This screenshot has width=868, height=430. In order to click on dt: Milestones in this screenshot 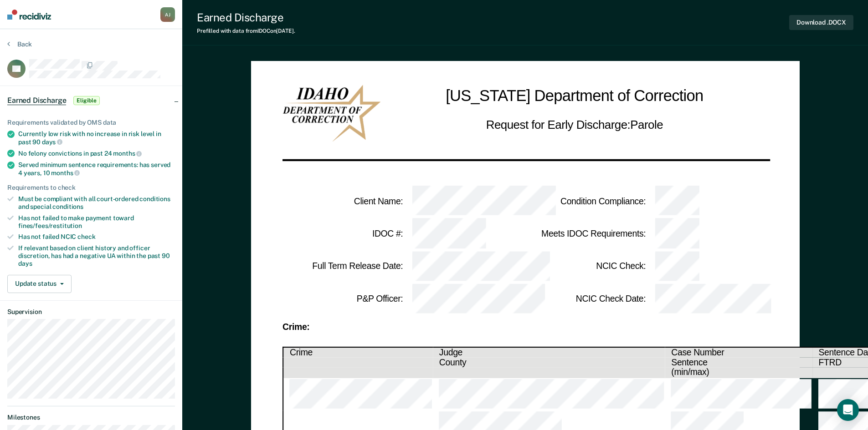, I will do `click(91, 418)`.